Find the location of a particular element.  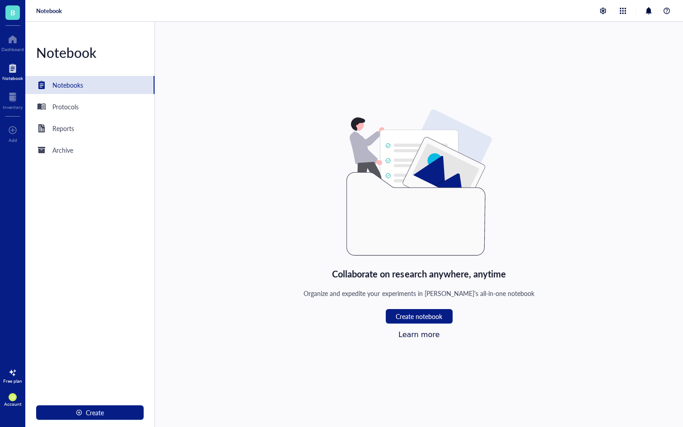

div: Notebooks is located at coordinates (68, 85).